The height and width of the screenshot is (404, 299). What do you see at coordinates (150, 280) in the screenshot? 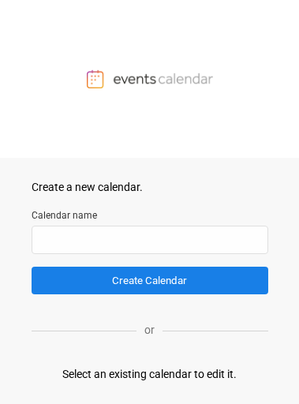
I see `button: Create Calendar` at bounding box center [150, 280].